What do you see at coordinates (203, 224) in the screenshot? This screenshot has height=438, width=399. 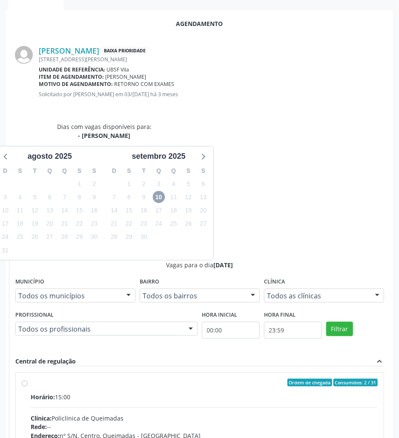 I see `span: sábado, 27 de setembro de 2025` at bounding box center [203, 224].